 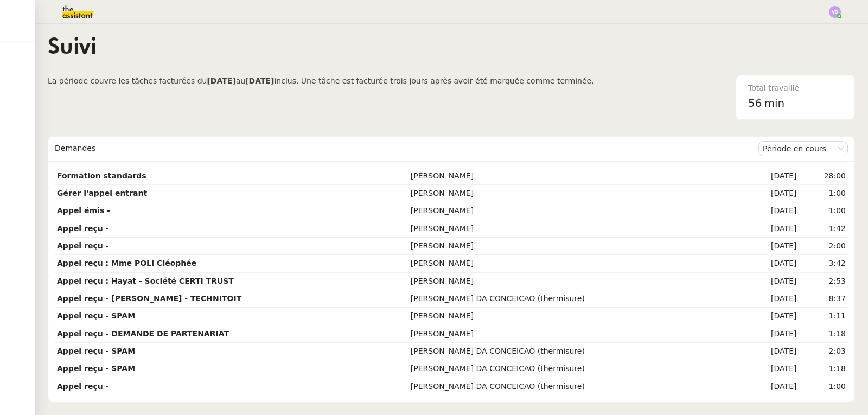 What do you see at coordinates (835, 12) in the screenshot?
I see `img: svg` at bounding box center [835, 12].